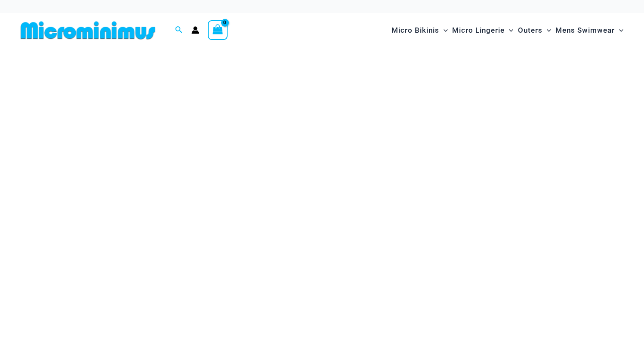 The height and width of the screenshot is (354, 644). What do you see at coordinates (479, 30) in the screenshot?
I see `span: Micro Lingerie` at bounding box center [479, 30].